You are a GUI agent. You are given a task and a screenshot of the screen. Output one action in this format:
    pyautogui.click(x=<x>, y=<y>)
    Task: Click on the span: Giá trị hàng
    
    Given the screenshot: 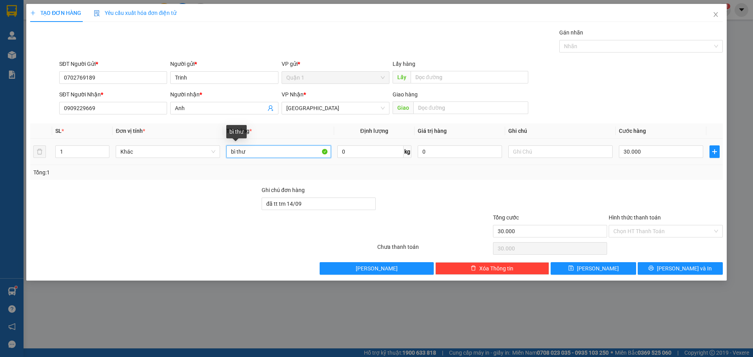 What is the action you would take?
    pyautogui.click(x=432, y=131)
    